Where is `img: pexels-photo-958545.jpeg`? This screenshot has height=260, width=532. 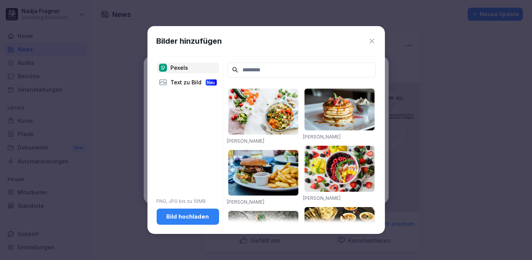 img: pexels-photo-958545.jpeg is located at coordinates (340, 226).